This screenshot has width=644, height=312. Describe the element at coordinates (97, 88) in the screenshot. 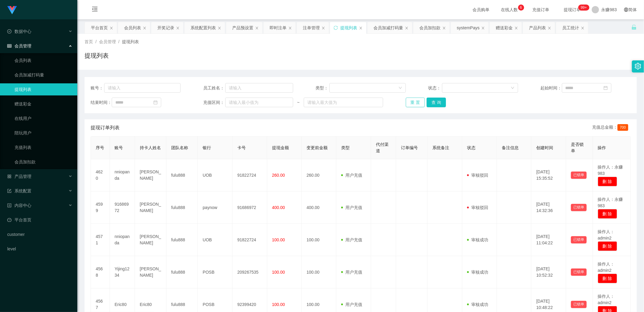

I see `span: 账号：` at that location.